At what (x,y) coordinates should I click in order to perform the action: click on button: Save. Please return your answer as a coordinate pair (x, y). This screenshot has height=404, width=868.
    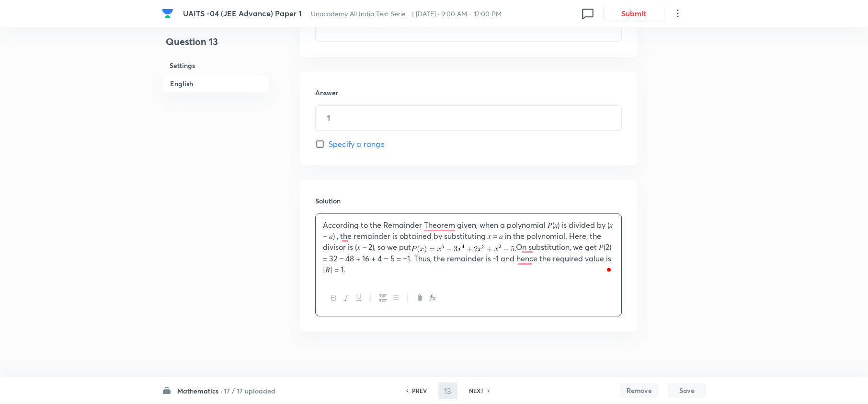
    Looking at the image, I should click on (687, 390).